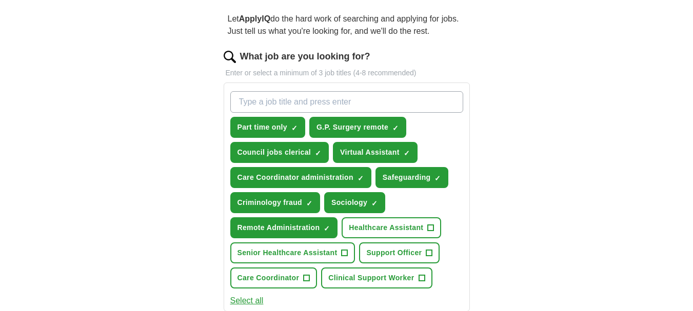 The image size is (693, 311). I want to click on button: Support Officer, so click(399, 253).